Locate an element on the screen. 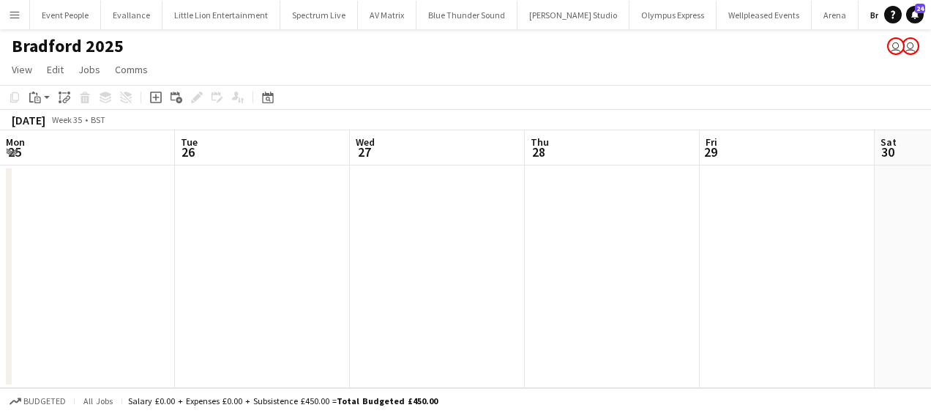 This screenshot has width=931, height=413. button: Blue Thunder Sound is located at coordinates (467, 15).